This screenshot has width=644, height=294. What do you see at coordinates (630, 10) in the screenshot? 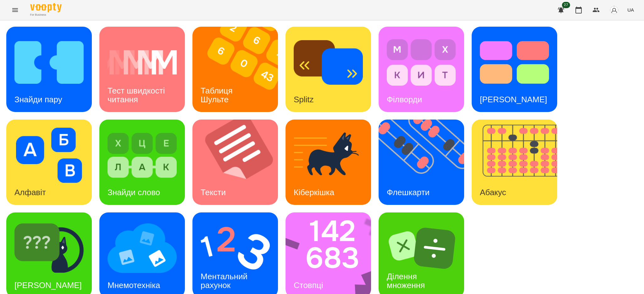
I see `span: UA` at bounding box center [630, 10].